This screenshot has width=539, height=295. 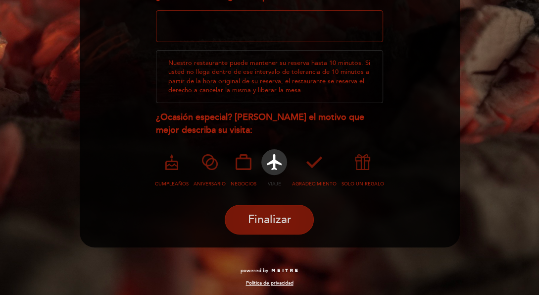 I want to click on span: NEGOCIOS, so click(x=244, y=184).